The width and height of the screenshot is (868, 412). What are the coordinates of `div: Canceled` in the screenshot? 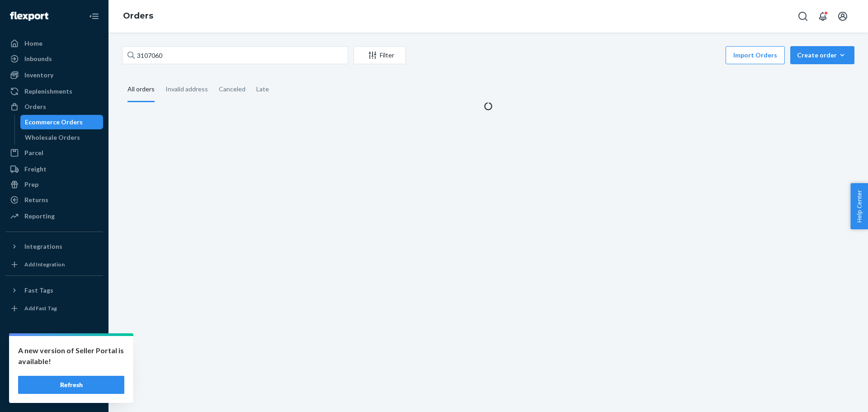 It's located at (232, 89).